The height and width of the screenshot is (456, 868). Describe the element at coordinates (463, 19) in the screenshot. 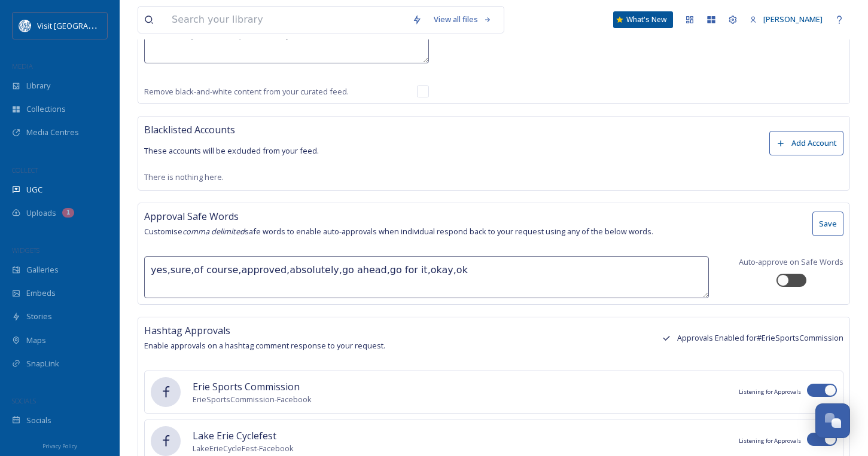

I see `div: View all files` at that location.